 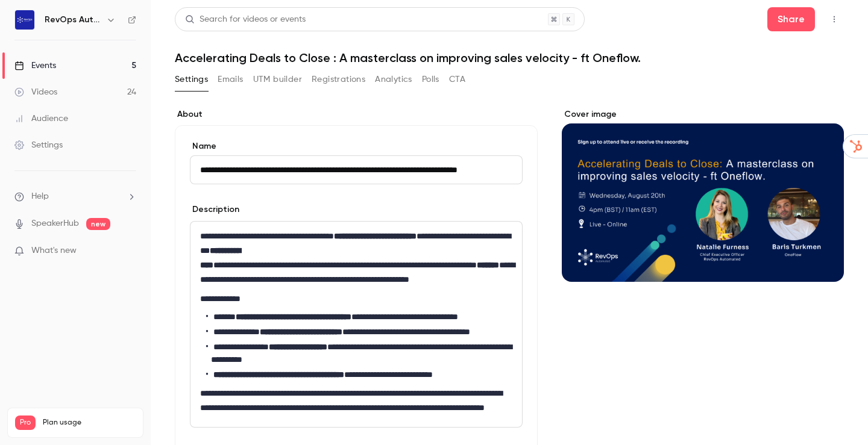 I want to click on span: new, so click(x=98, y=224).